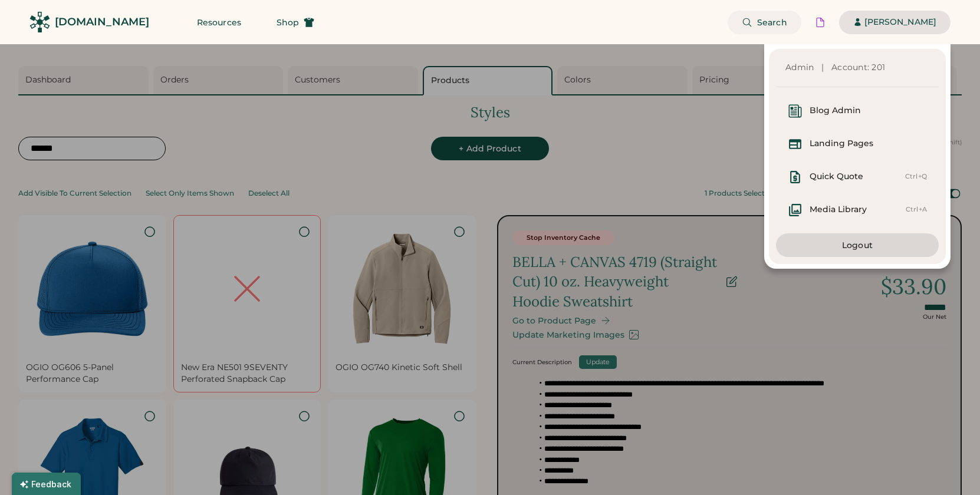  What do you see at coordinates (857, 68) in the screenshot?
I see `div: Admin | Account: 201` at bounding box center [857, 68].